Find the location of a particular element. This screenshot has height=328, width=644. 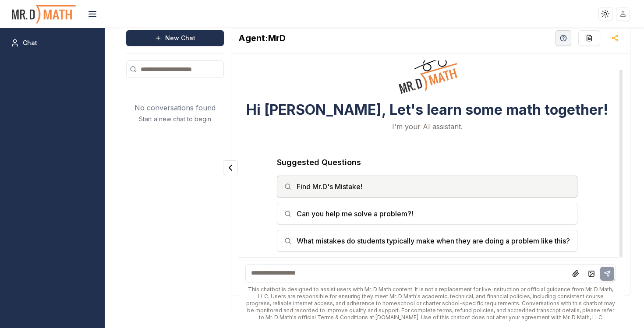

p: No conversations found is located at coordinates (175, 108).